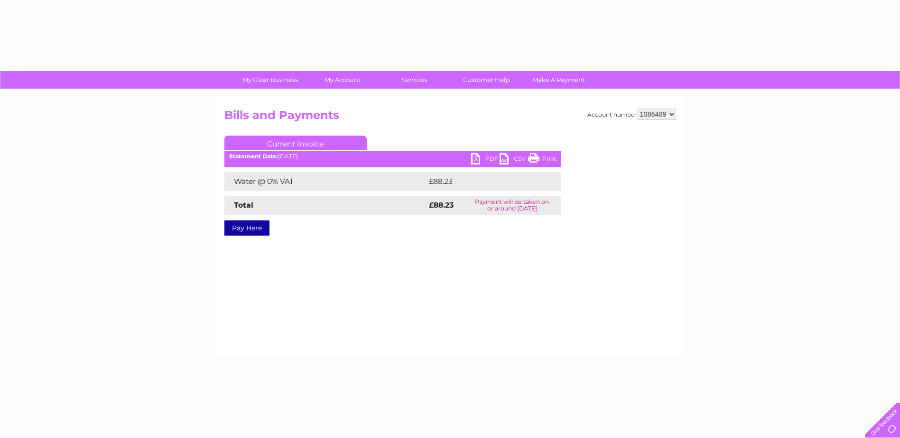 This screenshot has width=900, height=438. Describe the element at coordinates (247, 228) in the screenshot. I see `a: Pay Here` at that location.